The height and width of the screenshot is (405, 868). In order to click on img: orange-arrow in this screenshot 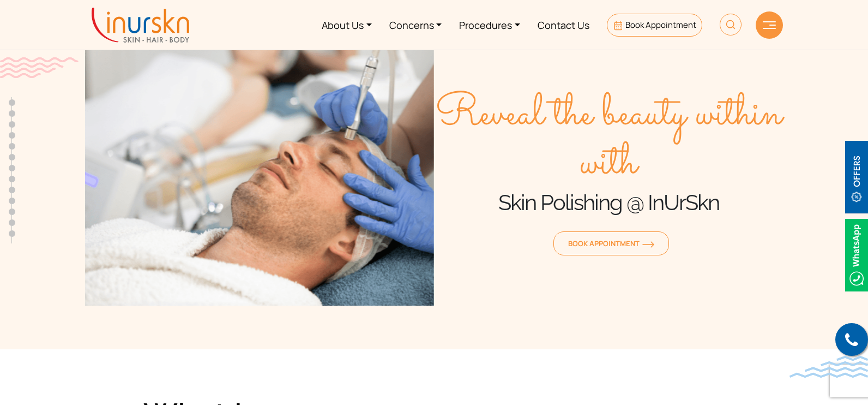, I will do `click(648, 245)`.